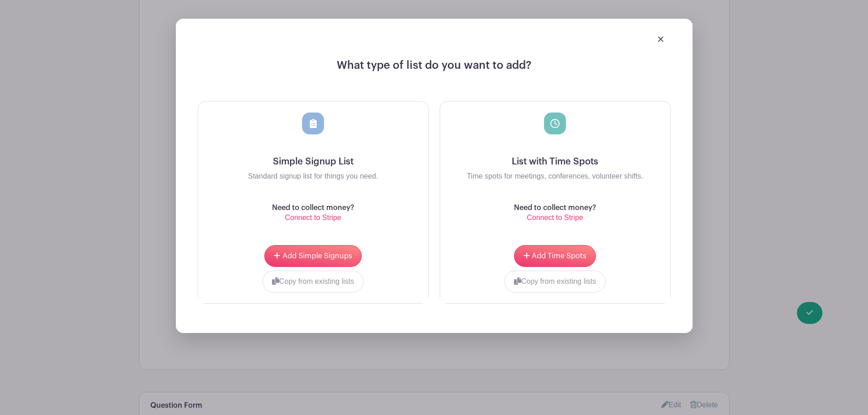 The width and height of the screenshot is (868, 415). What do you see at coordinates (434, 69) in the screenshot?
I see `h4: What type of list do you want to add?` at bounding box center [434, 69].